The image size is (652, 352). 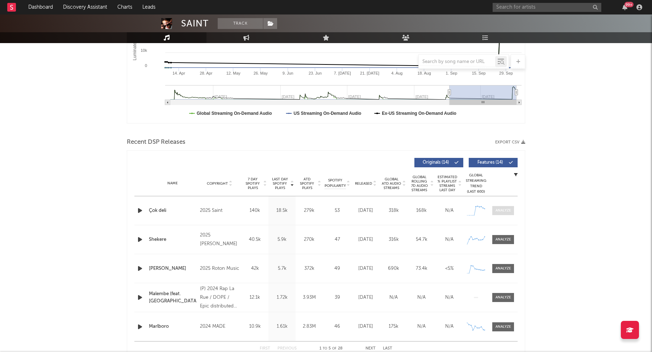 I want to click on div: SAINT, so click(x=195, y=24).